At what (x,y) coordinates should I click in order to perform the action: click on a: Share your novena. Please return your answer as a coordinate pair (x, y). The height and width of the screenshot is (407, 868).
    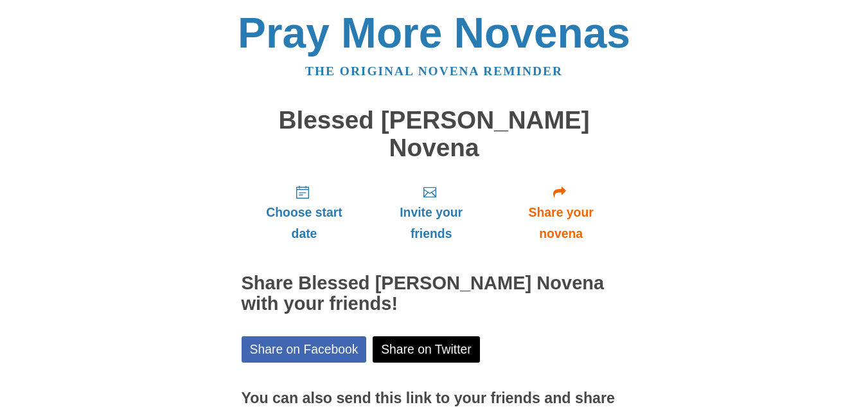
    Looking at the image, I should click on (561, 212).